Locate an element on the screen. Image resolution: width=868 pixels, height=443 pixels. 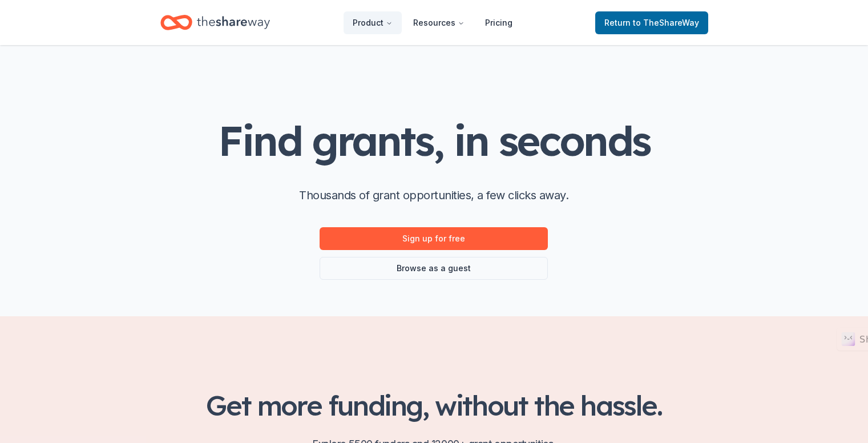
span: to TheShareWay is located at coordinates (666, 22).